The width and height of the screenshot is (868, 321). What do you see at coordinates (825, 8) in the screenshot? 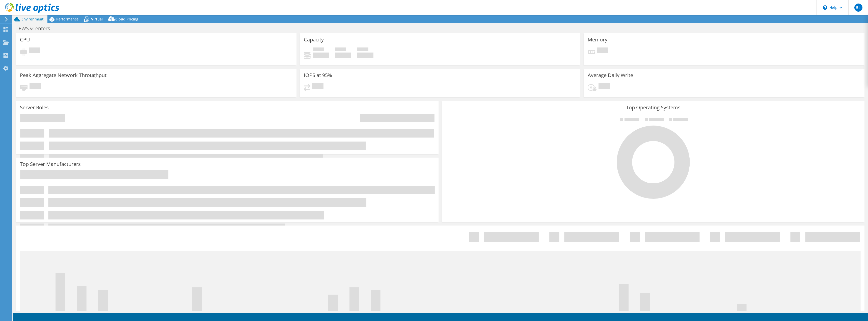
I see `svg: \n` at bounding box center [825, 8].